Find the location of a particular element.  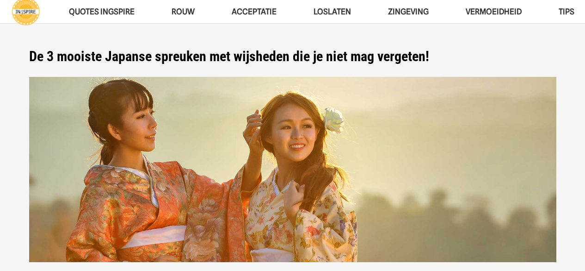

span: Zingeving is located at coordinates (408, 12).